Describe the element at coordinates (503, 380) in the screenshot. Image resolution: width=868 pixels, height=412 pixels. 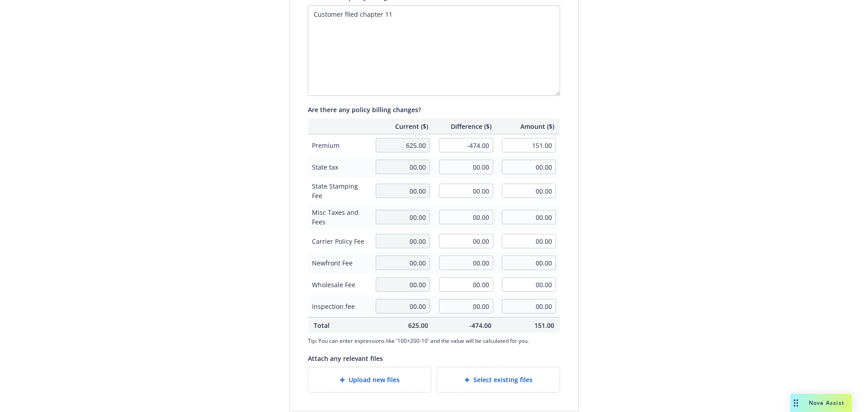
I see `span: Select existing files` at that location.